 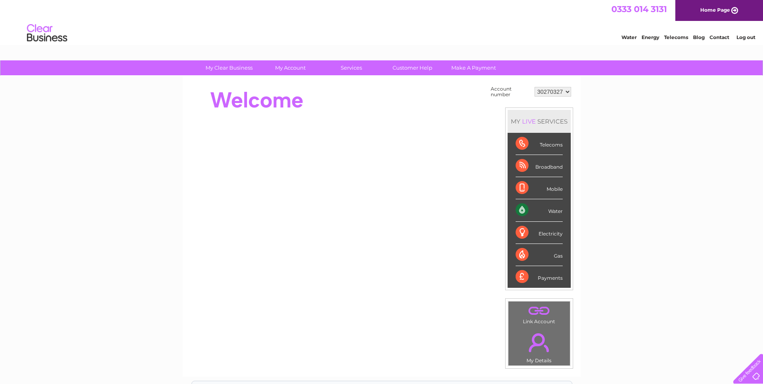 What do you see at coordinates (539, 144) in the screenshot?
I see `div: Telecoms` at bounding box center [539, 144].